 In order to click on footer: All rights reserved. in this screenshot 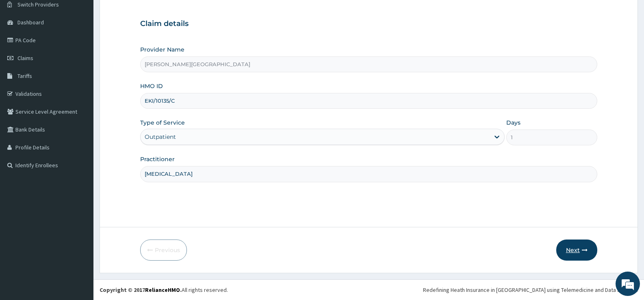, I will do `click(369, 289)`.